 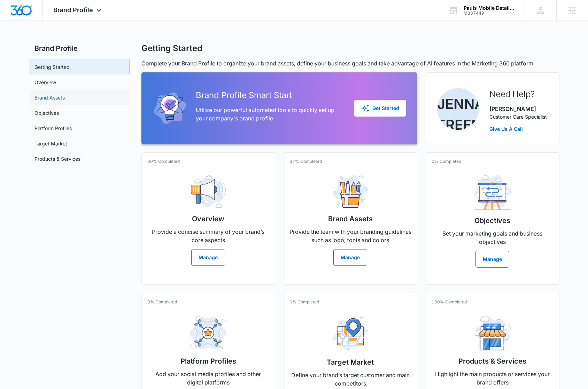 What do you see at coordinates (350, 236) in the screenshot?
I see `p: Provide the team with your branding guidelines such as logo, fonts and colors` at bounding box center [350, 236].